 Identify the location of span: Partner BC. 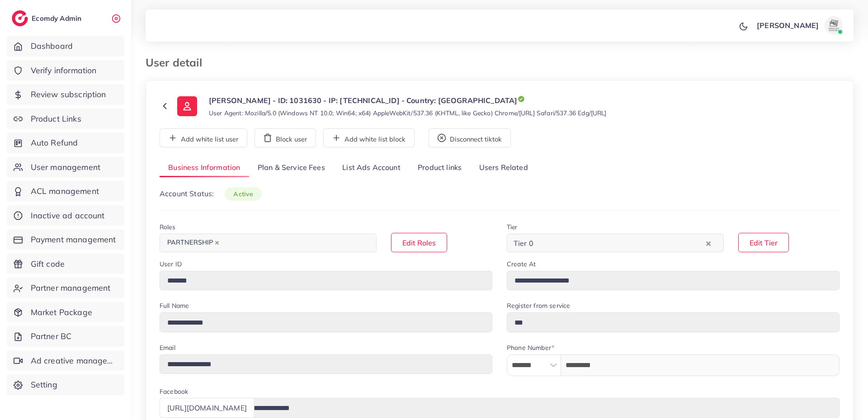
(51, 336).